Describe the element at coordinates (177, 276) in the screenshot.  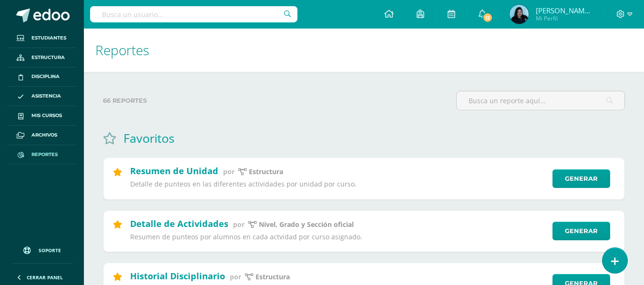
I see `h2: Historial Disciplinario` at that location.